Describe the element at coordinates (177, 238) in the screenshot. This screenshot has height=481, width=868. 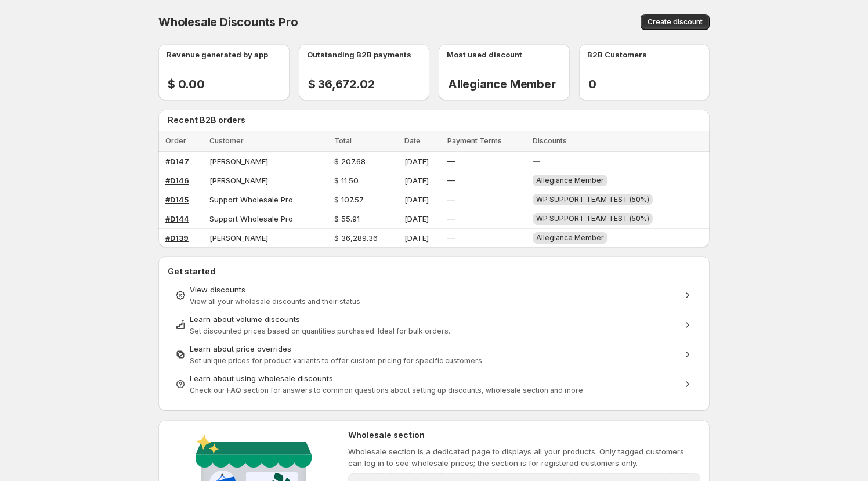
I see `span: #D139` at that location.